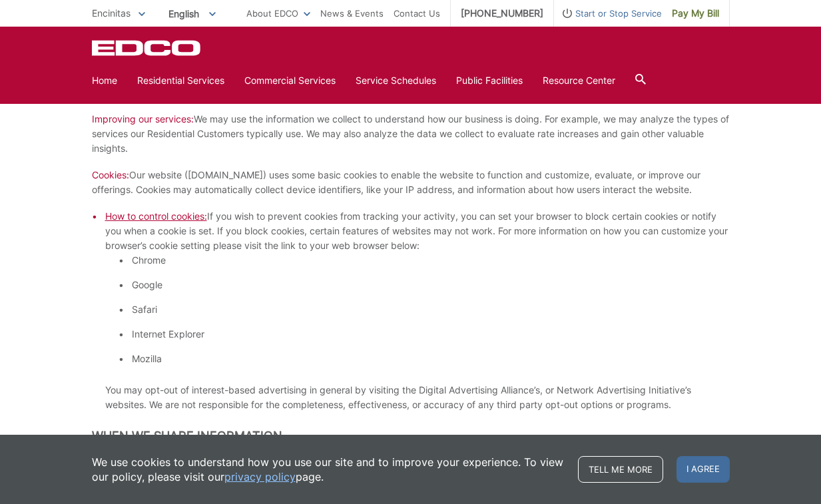 The image size is (821, 504). I want to click on a: Service Schedules, so click(396, 81).